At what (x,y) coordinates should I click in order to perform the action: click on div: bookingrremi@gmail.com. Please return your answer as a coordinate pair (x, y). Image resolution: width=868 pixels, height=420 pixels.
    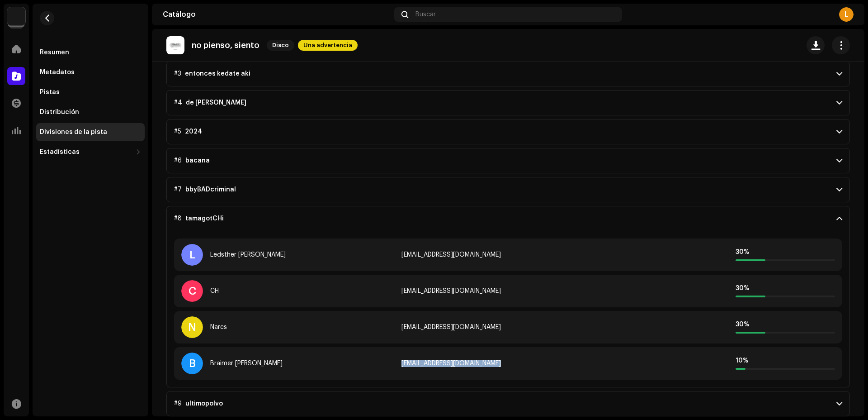
    Looking at the image, I should click on (508, 363).